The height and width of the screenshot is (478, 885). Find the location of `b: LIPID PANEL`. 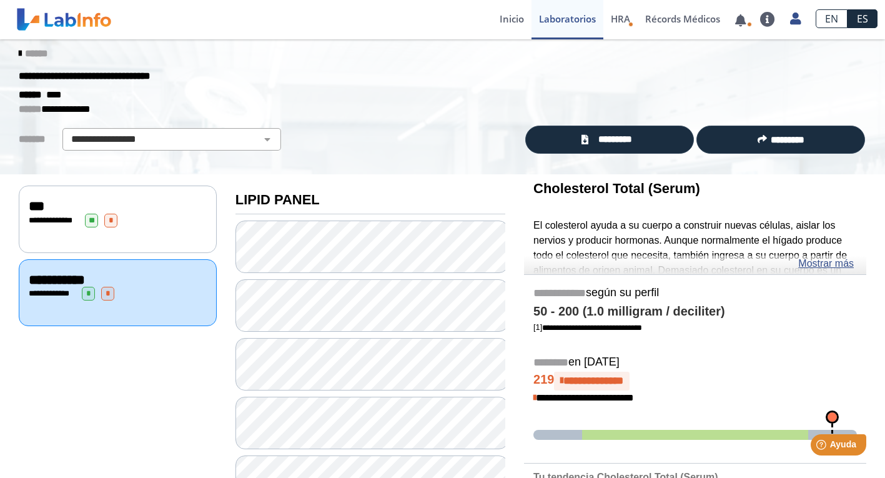

b: LIPID PANEL is located at coordinates (277, 199).